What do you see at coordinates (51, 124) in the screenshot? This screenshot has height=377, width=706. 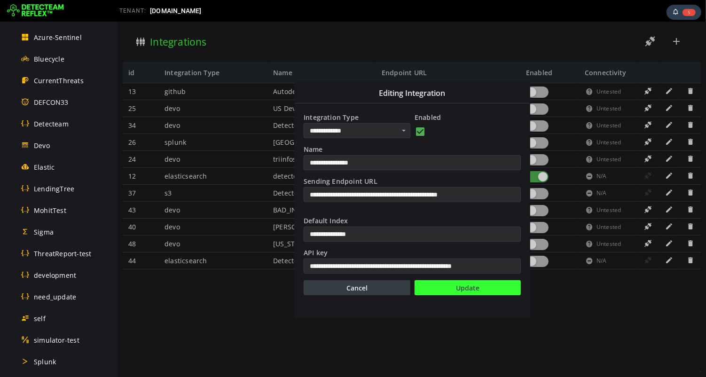 I see `span: Detecteam` at bounding box center [51, 124].